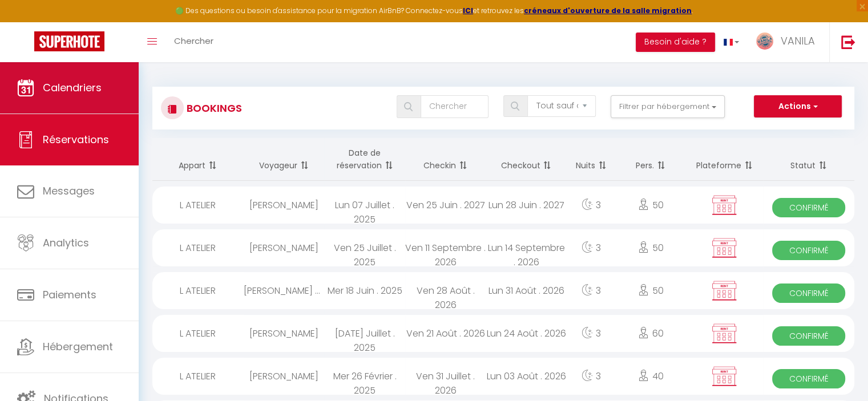 The image size is (868, 401). What do you see at coordinates (364, 159) in the screenshot?
I see `th: Sort by booking date` at bounding box center [364, 159].